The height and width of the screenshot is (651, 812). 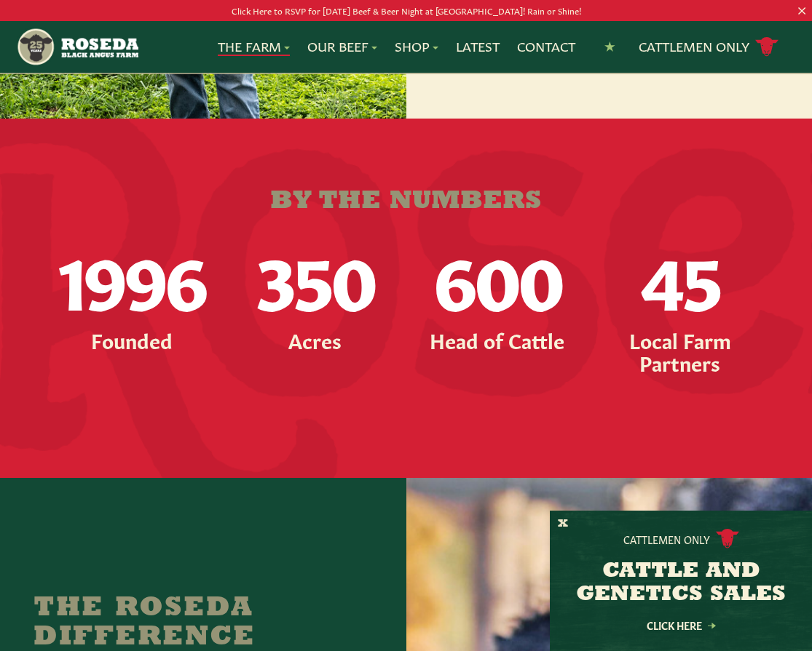 I want to click on a: Cattlemen Only, so click(x=708, y=46).